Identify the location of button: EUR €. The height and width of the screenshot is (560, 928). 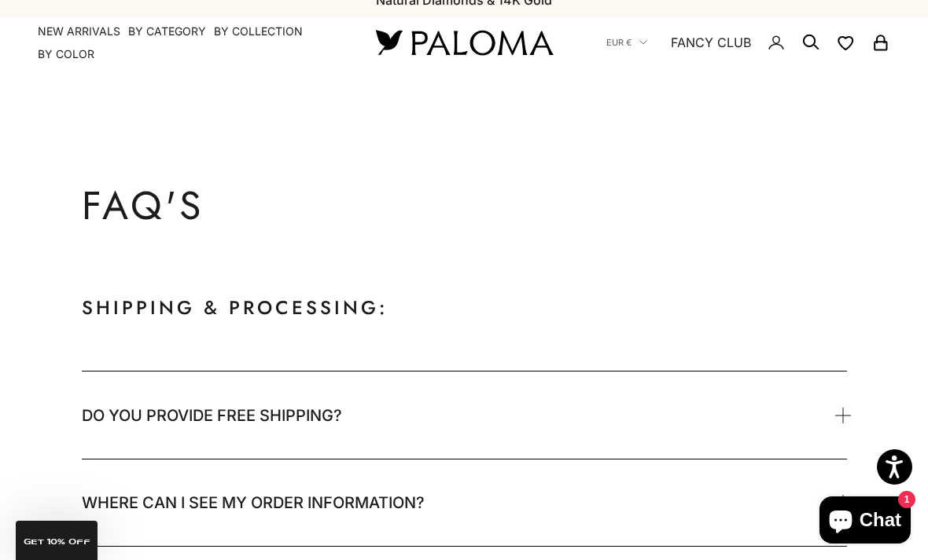
(627, 42).